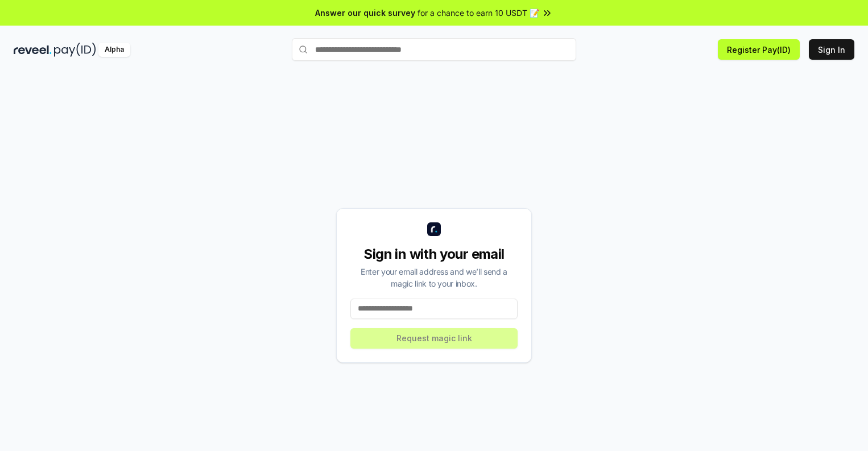  I want to click on img: logo_small, so click(434, 229).